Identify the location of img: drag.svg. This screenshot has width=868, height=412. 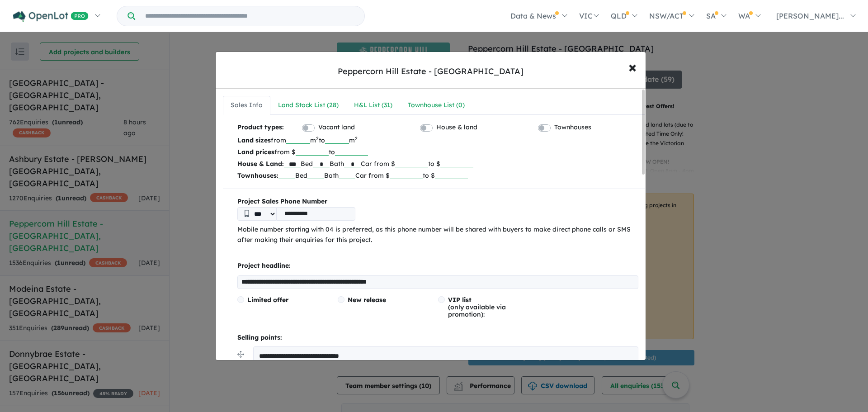
(240, 355).